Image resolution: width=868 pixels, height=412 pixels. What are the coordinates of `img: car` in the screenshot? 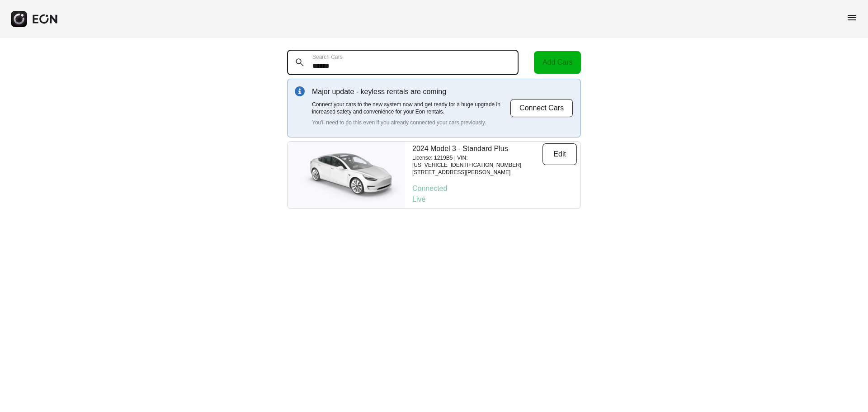 It's located at (346, 175).